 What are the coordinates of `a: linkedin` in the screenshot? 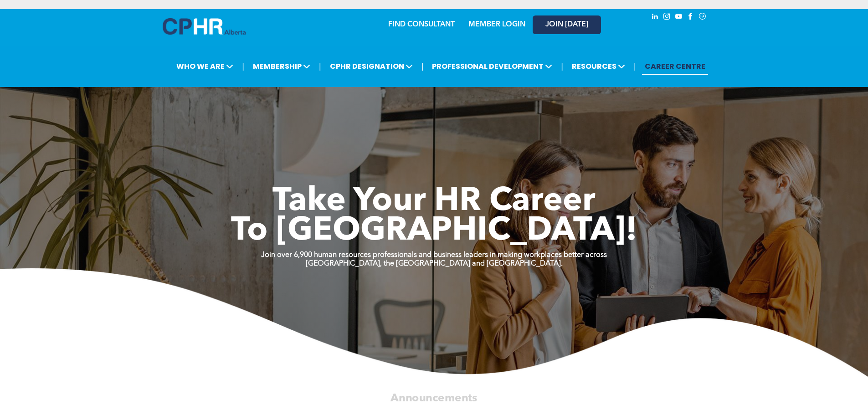 It's located at (655, 17).